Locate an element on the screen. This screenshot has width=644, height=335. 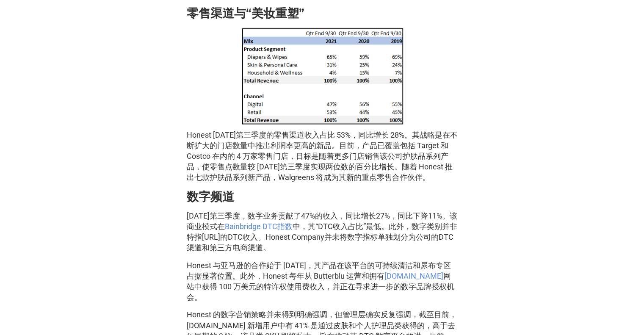
font: 数字频道 is located at coordinates (210, 197).